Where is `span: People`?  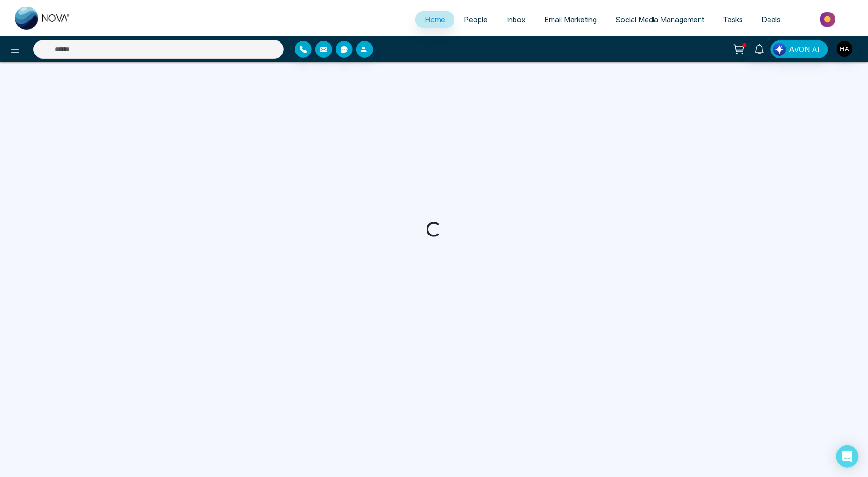
span: People is located at coordinates (475, 19).